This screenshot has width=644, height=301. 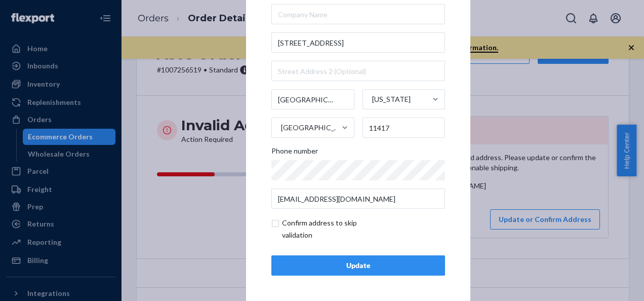 What do you see at coordinates (294, 153) in the screenshot?
I see `span: Phone number` at bounding box center [294, 153].